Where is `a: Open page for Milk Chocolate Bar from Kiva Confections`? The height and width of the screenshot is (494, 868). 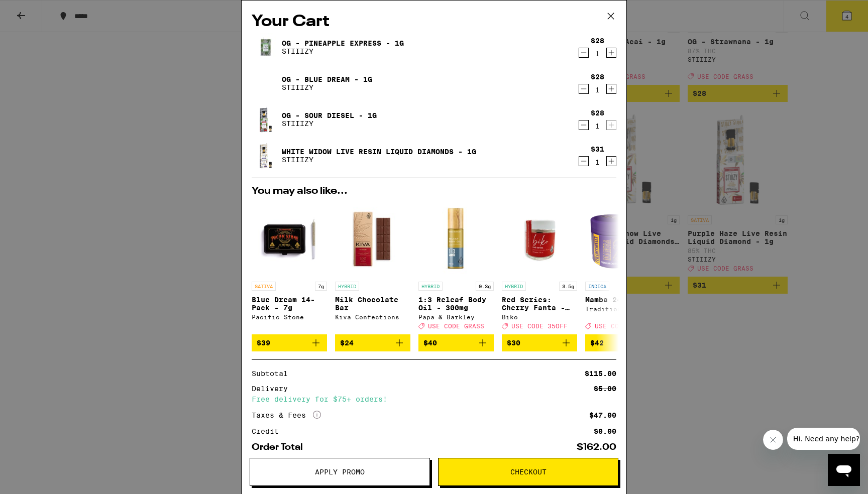 a: Open page for Milk Chocolate Bar from Kiva Confections is located at coordinates (373, 267).